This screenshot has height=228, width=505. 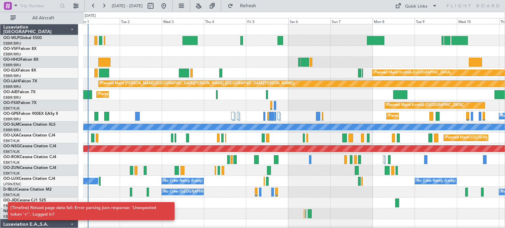 What do you see at coordinates (20, 49) in the screenshot?
I see `a: OO-VSFFalcon 8X` at bounding box center [20, 49].